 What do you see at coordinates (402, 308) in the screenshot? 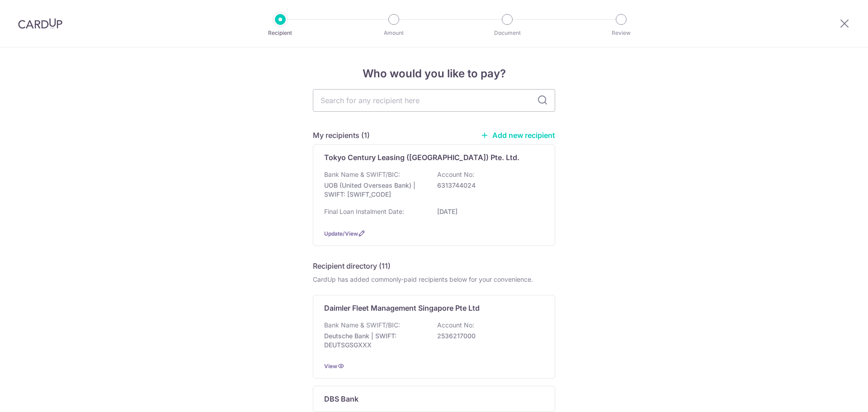
I see `p: Daimler Fleet Management Singapore Pte Ltd` at bounding box center [402, 308].